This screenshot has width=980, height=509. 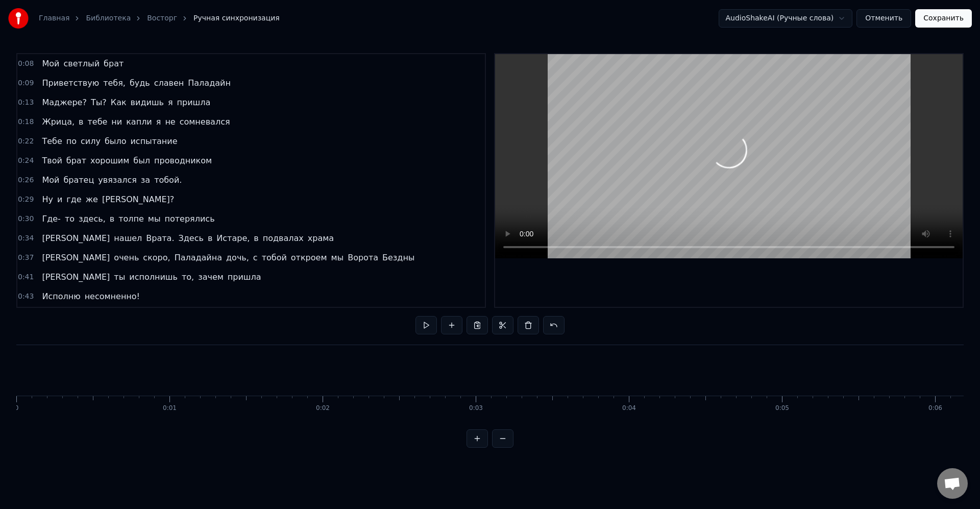 What do you see at coordinates (274, 257) in the screenshot?
I see `span: тобой` at bounding box center [274, 257].